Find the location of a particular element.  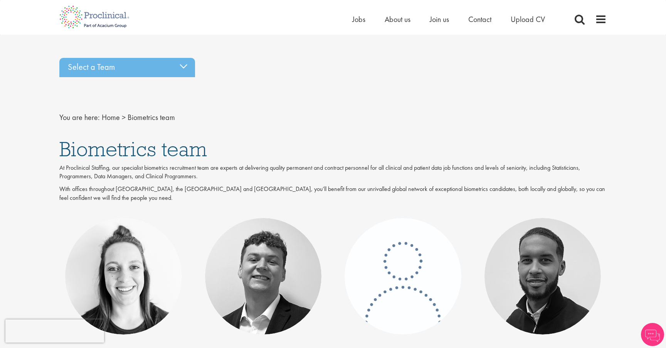

div: Select a Team is located at coordinates (127, 67).